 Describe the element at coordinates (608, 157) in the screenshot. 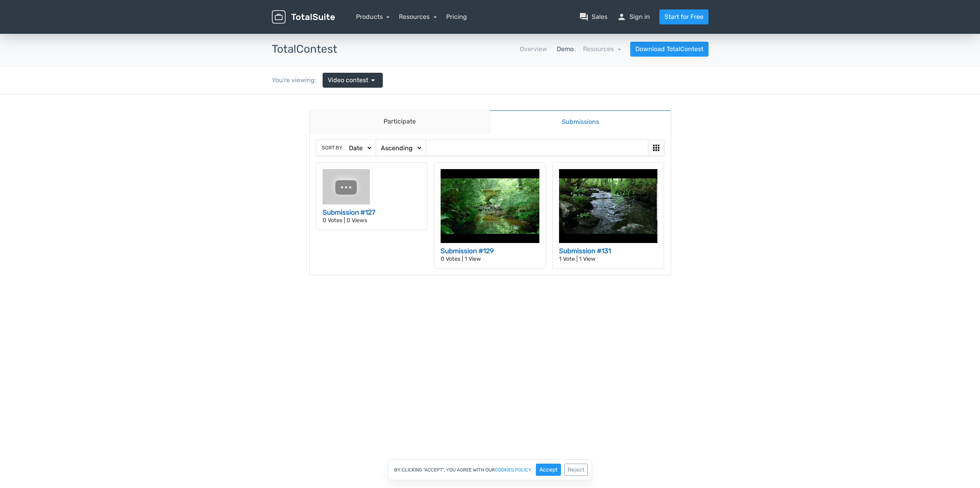

I see `h3: Submission #131` at that location.